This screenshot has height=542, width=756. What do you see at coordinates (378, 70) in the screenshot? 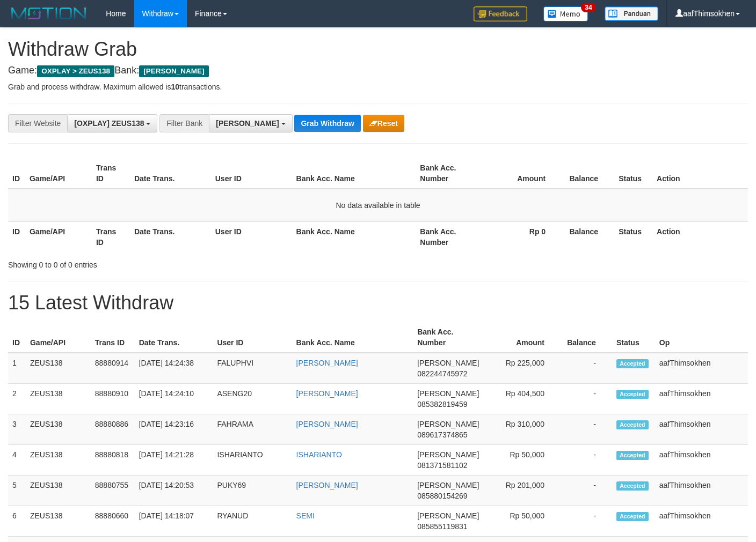
I see `h4: Game: Bank:` at bounding box center [378, 70].